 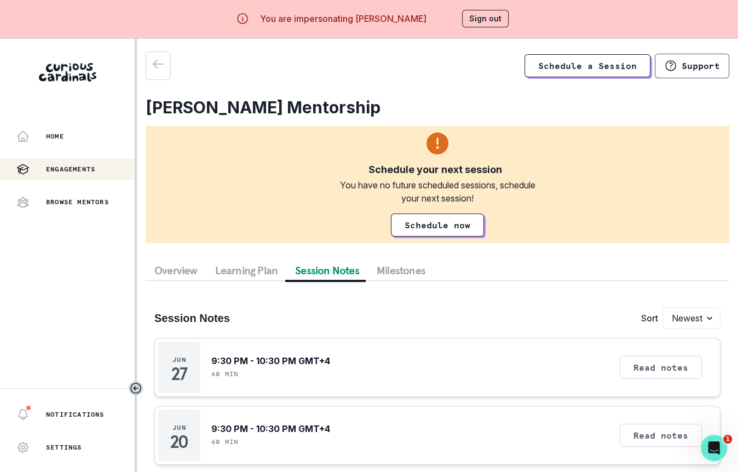 What do you see at coordinates (246, 270) in the screenshot?
I see `button: Learning Plan` at bounding box center [246, 270].